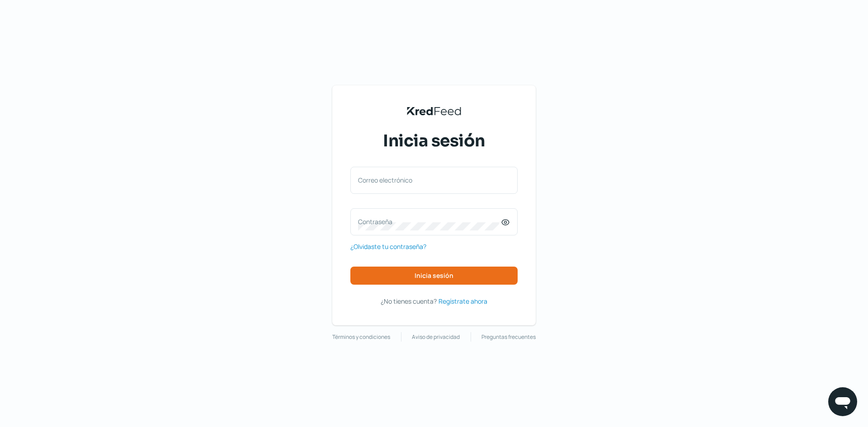 The height and width of the screenshot is (427, 868). Describe the element at coordinates (362, 337) in the screenshot. I see `a: Términos y condiciones` at that location.